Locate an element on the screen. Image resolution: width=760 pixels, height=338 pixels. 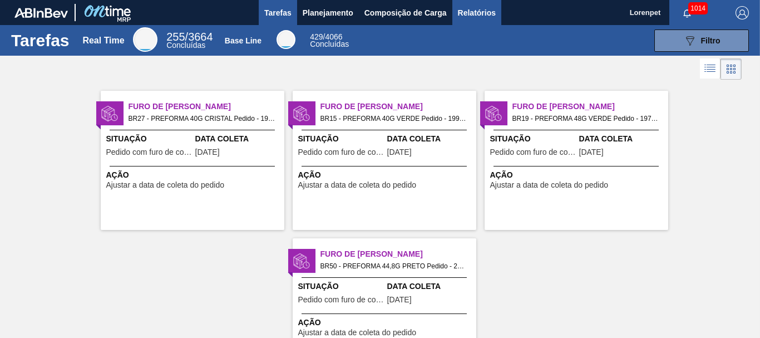
span: / 3664 is located at coordinates (189, 37).